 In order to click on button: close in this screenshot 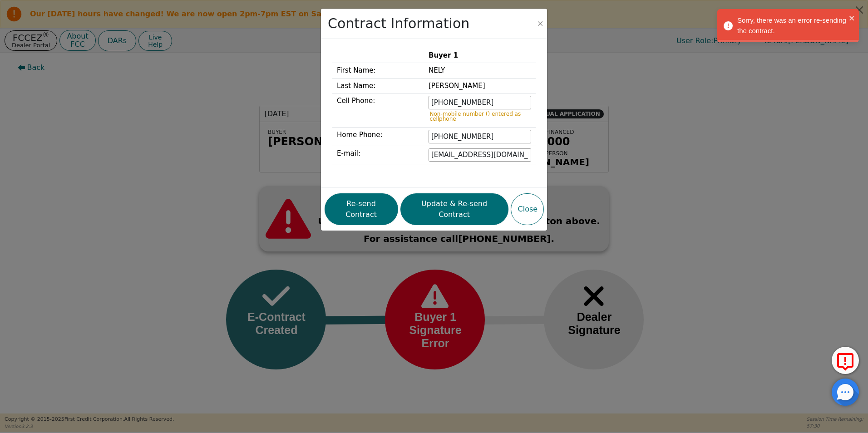, I will do `click(852, 18)`.